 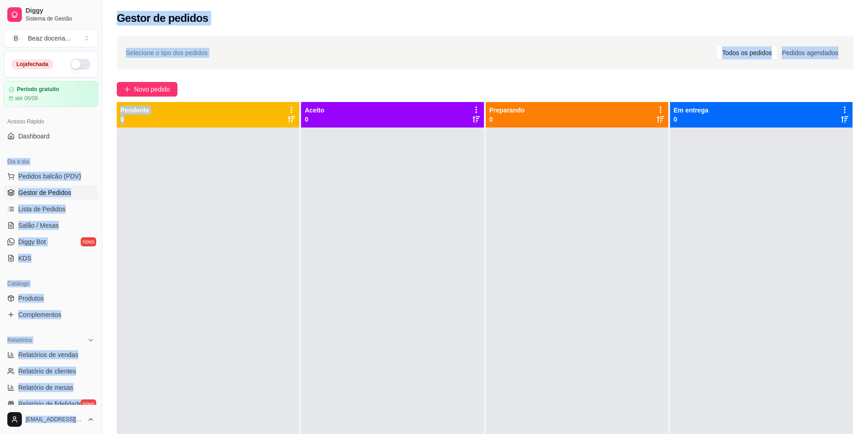 What do you see at coordinates (162, 18) in the screenshot?
I see `h2: Gestor de pedidos` at bounding box center [162, 18].